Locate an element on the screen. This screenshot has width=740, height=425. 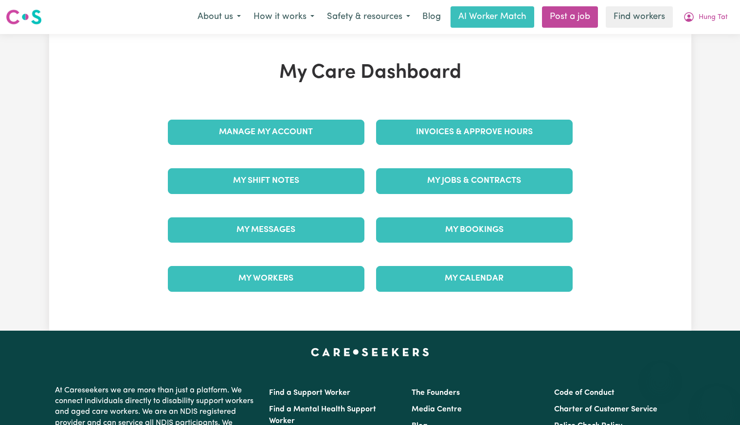
h1: My Care Dashboard is located at coordinates (370, 73).